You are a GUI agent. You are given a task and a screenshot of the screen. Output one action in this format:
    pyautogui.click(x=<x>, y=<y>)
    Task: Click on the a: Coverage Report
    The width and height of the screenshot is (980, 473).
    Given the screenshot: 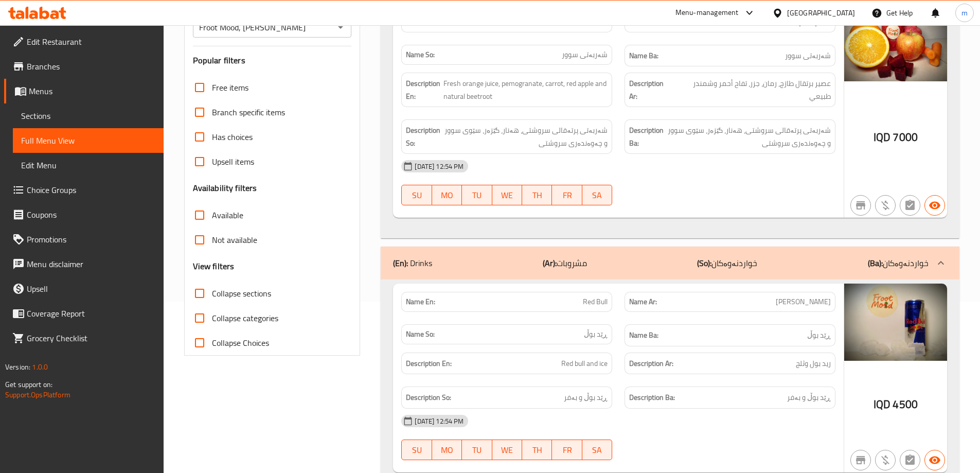 What is the action you would take?
    pyautogui.click(x=84, y=313)
    